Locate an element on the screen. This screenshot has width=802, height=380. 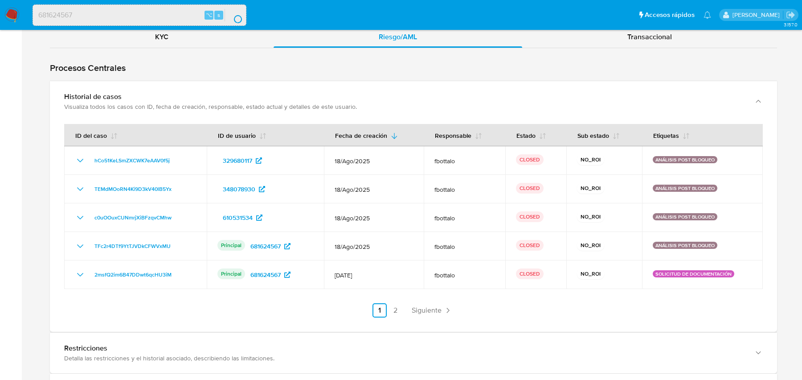
div: Restricciones is located at coordinates (405, 348).